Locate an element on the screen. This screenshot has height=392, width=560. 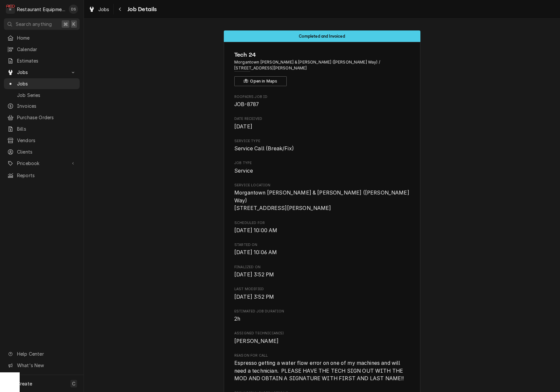
span: Search anything is located at coordinates (34, 24).